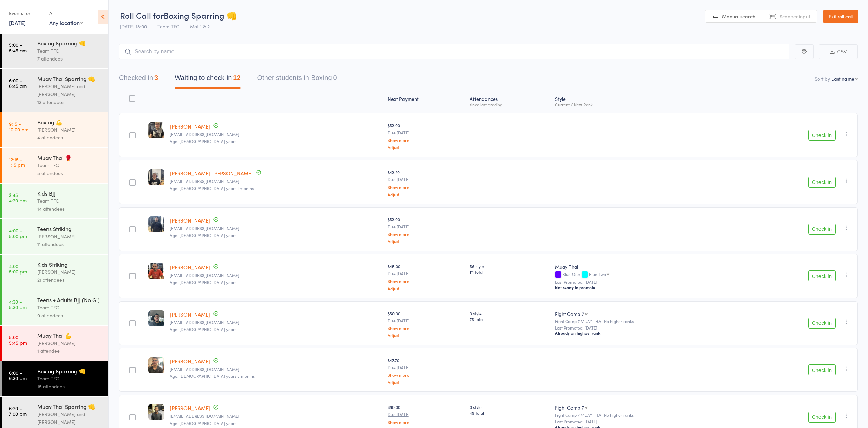  Describe the element at coordinates (509, 266) in the screenshot. I see `span: 56 style` at that location.